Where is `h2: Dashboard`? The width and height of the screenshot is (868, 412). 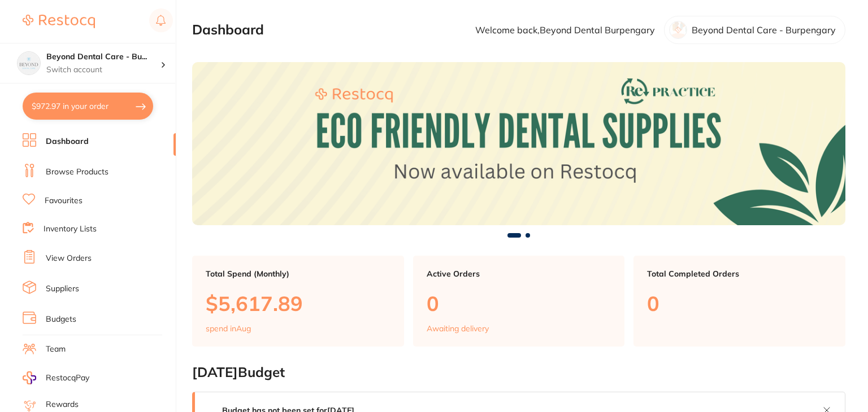 h2: Dashboard is located at coordinates (227, 30).